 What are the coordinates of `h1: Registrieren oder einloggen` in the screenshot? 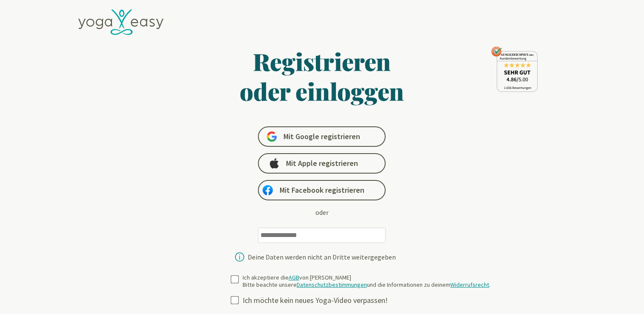 It's located at (322, 76).